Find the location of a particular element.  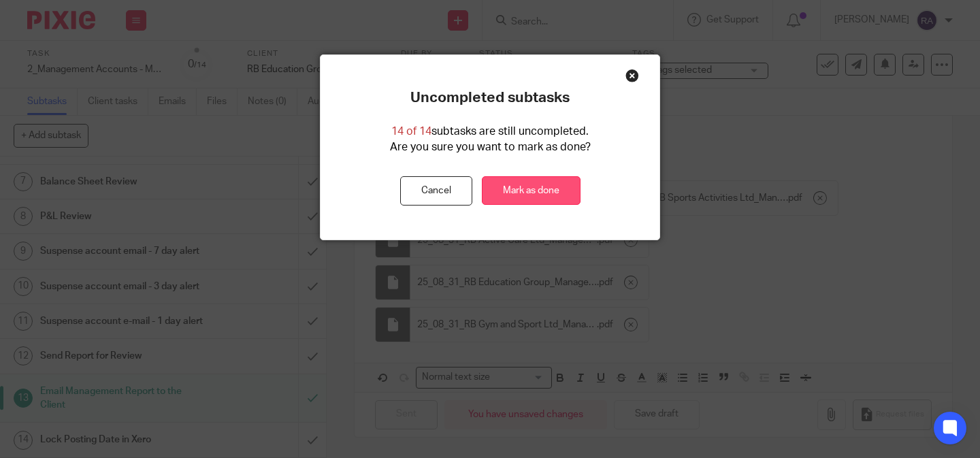

p: subtasks are still uncompleted. is located at coordinates (490, 131).